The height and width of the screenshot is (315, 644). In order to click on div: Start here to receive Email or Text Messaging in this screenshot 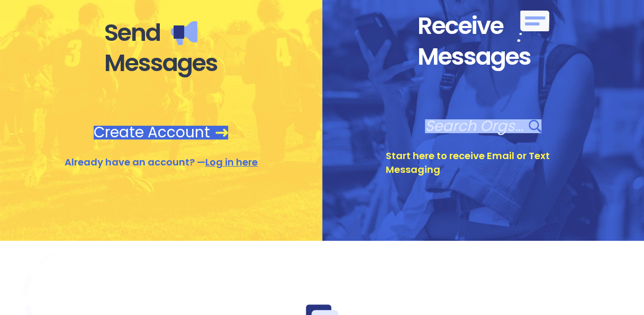, I will do `click(483, 163)`.